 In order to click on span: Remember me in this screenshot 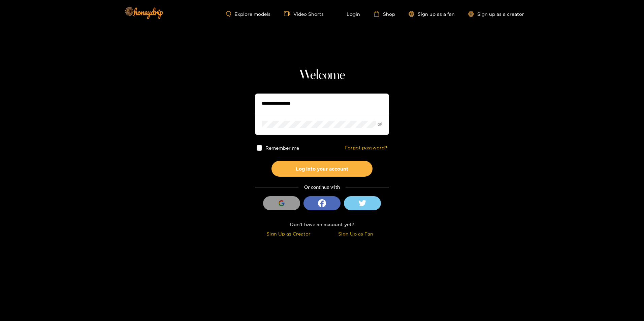, I will do `click(283, 148)`.